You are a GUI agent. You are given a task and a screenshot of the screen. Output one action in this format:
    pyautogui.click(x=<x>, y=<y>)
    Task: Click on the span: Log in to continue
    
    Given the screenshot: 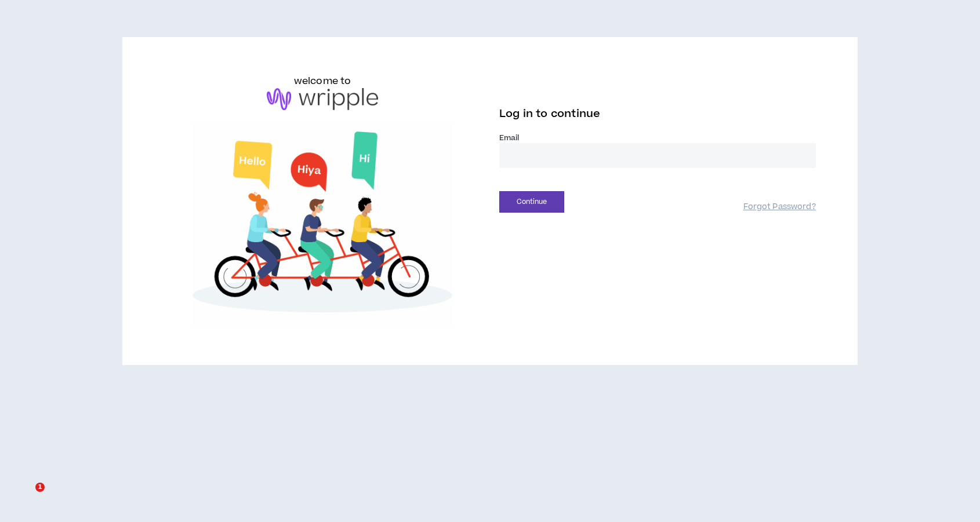 What is the action you would take?
    pyautogui.click(x=550, y=114)
    